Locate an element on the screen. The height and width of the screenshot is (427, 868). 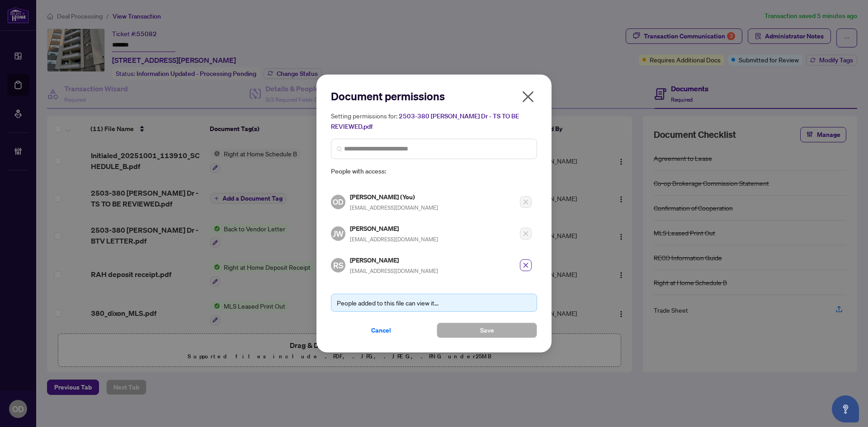
span: RS is located at coordinates (338, 266).